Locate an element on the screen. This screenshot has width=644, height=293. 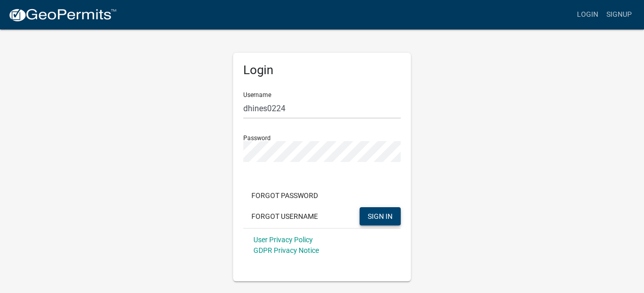
button: SIGN IN is located at coordinates (380, 216).